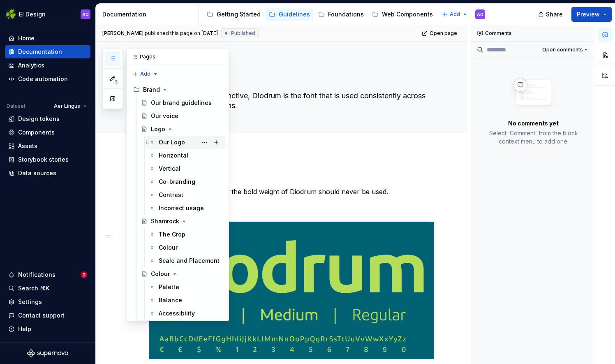  What do you see at coordinates (292, 192) in the screenshot?
I see `p: It is important to note that the bold weight of Diodrum should never be used.` at bounding box center [292, 192].